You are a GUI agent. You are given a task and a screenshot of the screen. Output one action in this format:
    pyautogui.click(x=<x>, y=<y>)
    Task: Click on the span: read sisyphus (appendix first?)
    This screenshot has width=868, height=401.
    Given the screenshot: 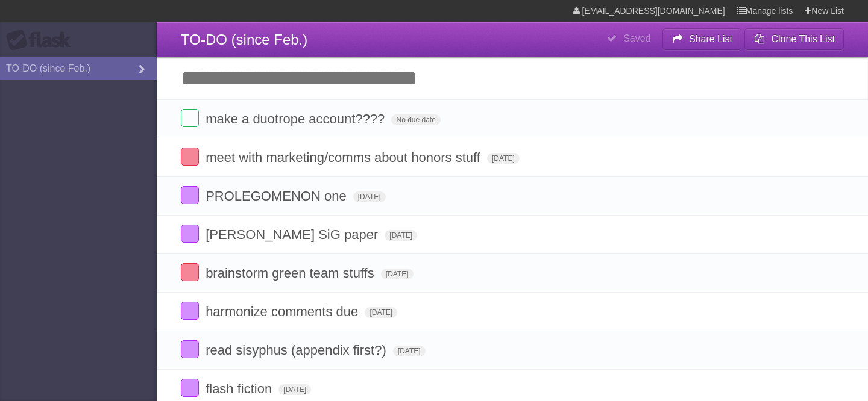 What is the action you would take?
    pyautogui.click(x=297, y=350)
    